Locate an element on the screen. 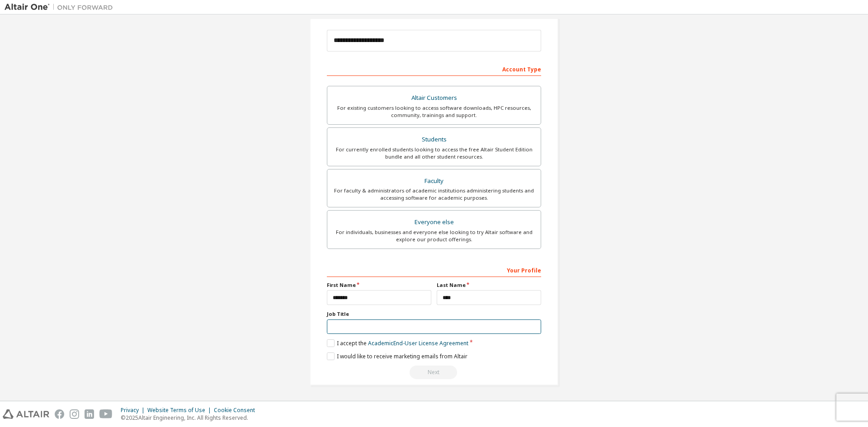  div: Everyone else is located at coordinates (434, 222).